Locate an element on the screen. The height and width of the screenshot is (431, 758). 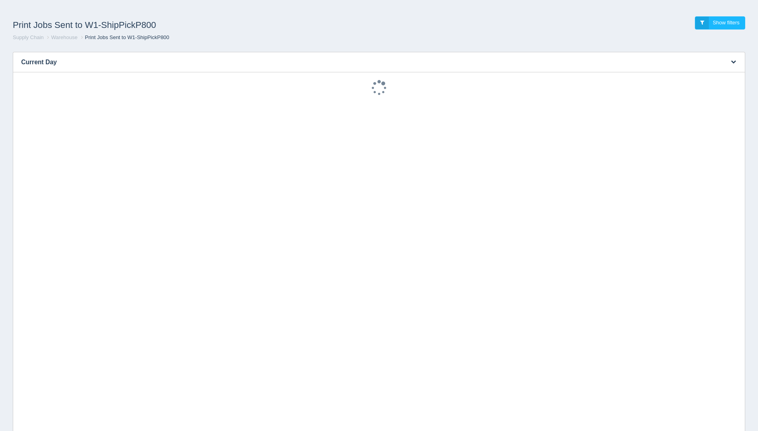
a: Supply Chain is located at coordinates (28, 37).